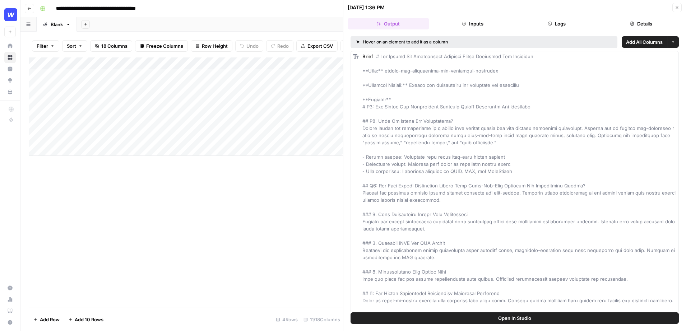 Image resolution: width=686 pixels, height=331 pixels. What do you see at coordinates (283, 46) in the screenshot?
I see `span: Redo` at bounding box center [283, 46].